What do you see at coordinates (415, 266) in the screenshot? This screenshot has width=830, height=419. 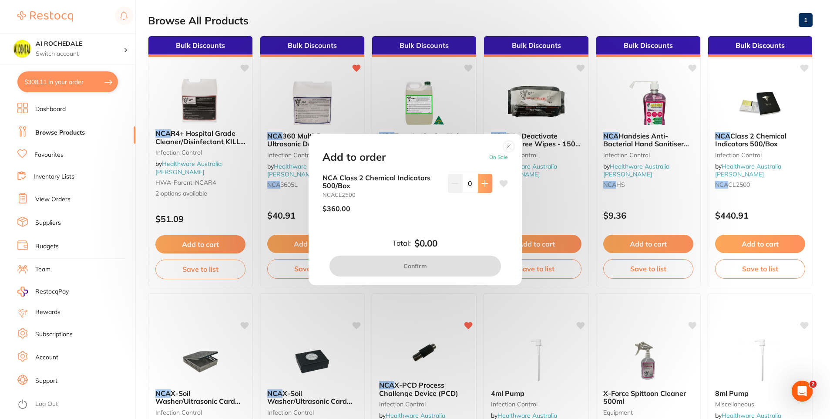 I see `button: Confirm` at bounding box center [415, 266].